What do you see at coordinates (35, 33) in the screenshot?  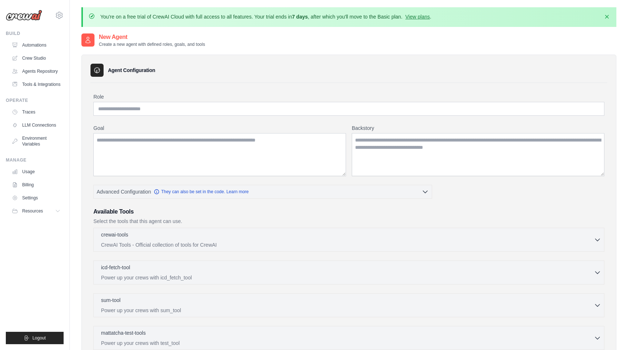 I see `div: Build` at bounding box center [35, 33].